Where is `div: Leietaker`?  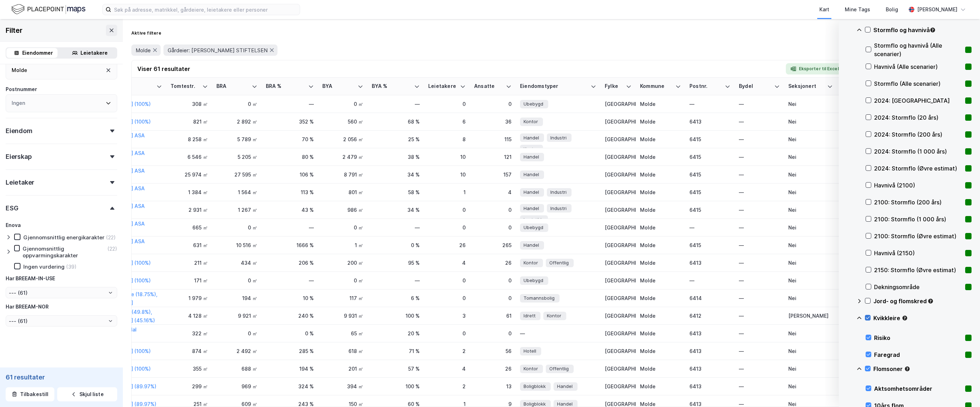 div: Leietaker is located at coordinates (19, 182).